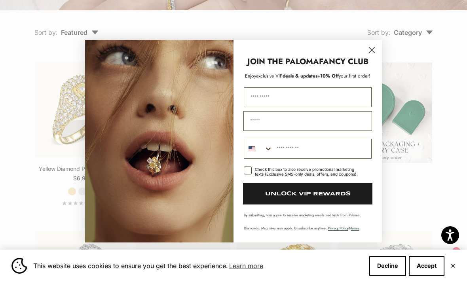 This screenshot has height=282, width=467. I want to click on input: Phone Number, so click(321, 149).